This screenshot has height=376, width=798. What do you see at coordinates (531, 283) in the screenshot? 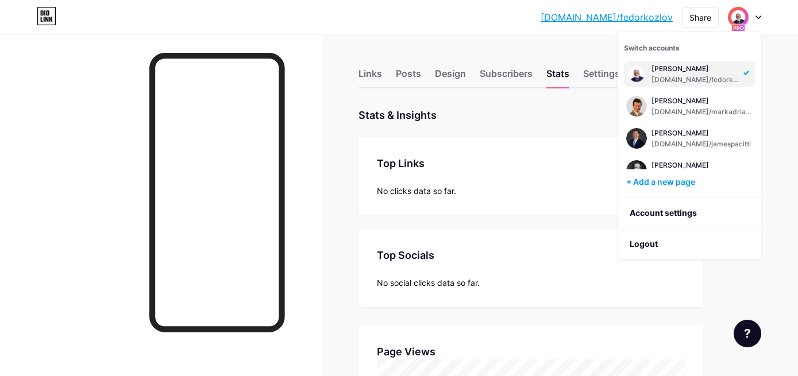
I see `div: No social clicks data so far.` at bounding box center [531, 283].